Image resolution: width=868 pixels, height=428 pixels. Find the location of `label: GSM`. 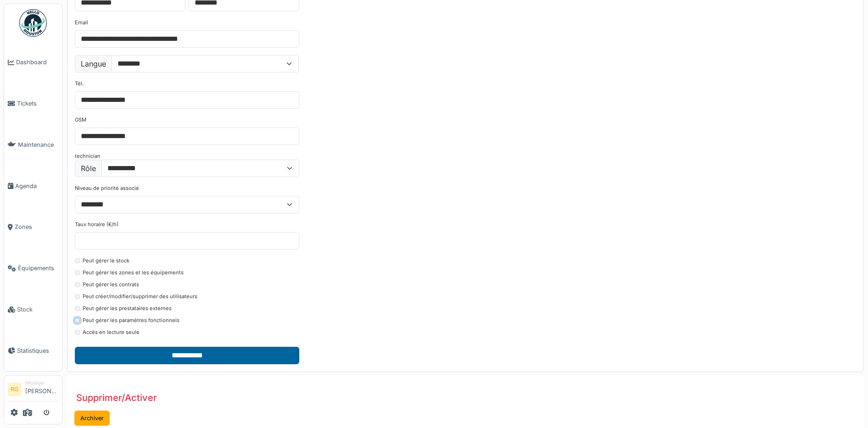

label: GSM is located at coordinates (80, 120).